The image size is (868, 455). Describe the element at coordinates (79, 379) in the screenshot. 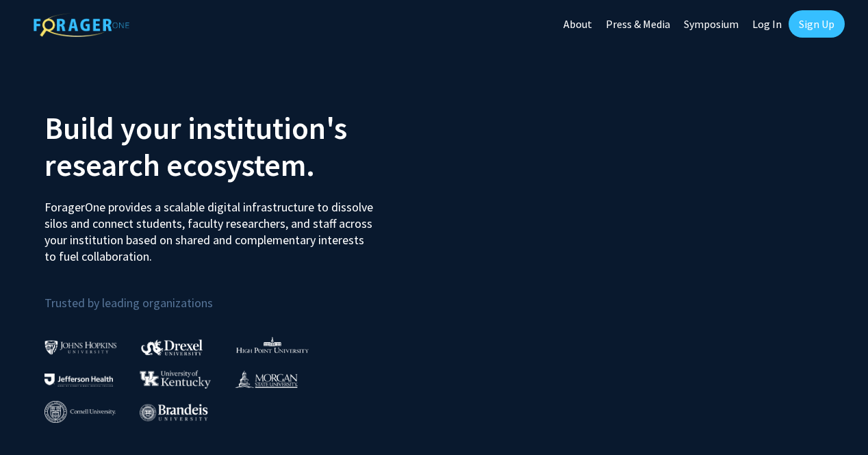

I see `img: Thomas Jefferson University` at that location.